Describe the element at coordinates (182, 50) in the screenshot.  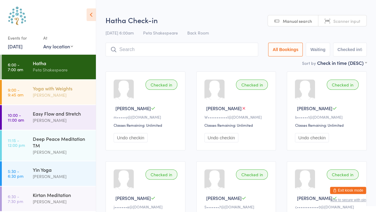
I see `input: Search` at that location.